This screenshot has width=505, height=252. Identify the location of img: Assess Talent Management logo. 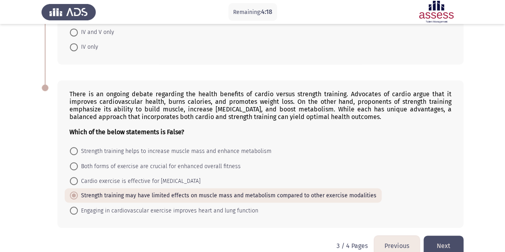
(69, 12).